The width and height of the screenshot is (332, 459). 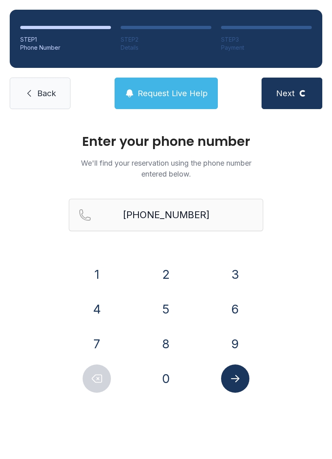 What do you see at coordinates (97, 275) in the screenshot?
I see `button: 1` at bounding box center [97, 275].